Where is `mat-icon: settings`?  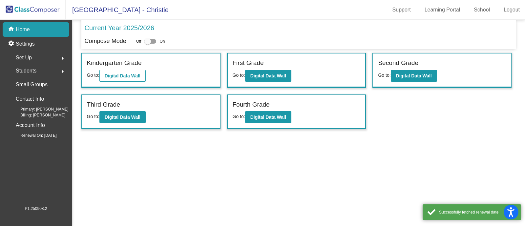
mat-icon: settings is located at coordinates (12, 44).